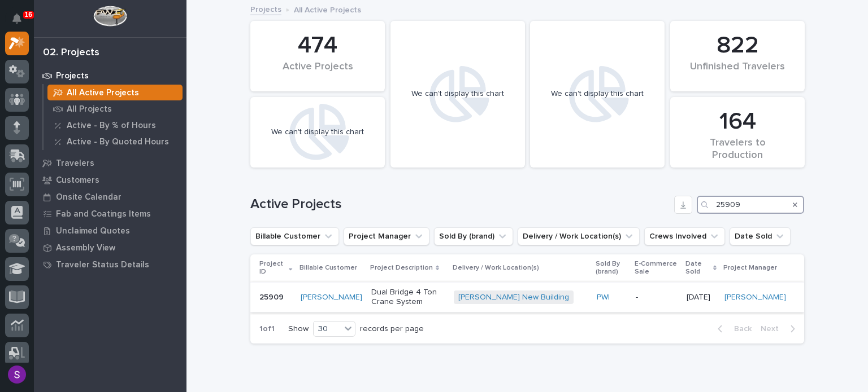 Image resolution: width=868 pixels, height=392 pixels. What do you see at coordinates (267, 329) in the screenshot?
I see `p: 1 of 1` at bounding box center [267, 329].